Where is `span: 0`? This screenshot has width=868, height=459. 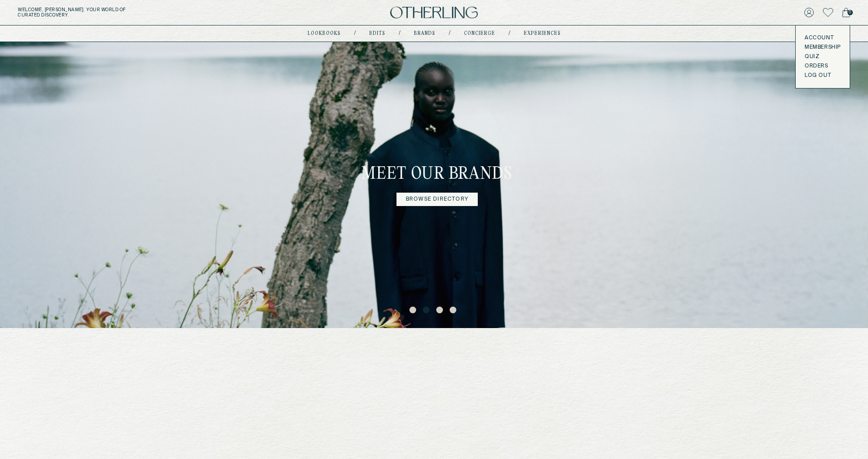
span: 0 is located at coordinates (850, 13).